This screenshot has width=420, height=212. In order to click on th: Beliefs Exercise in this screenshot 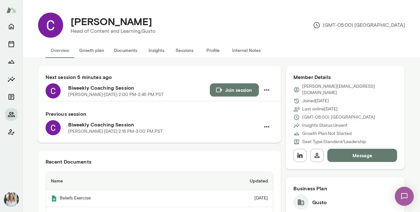, I will do `click(135, 198)`.